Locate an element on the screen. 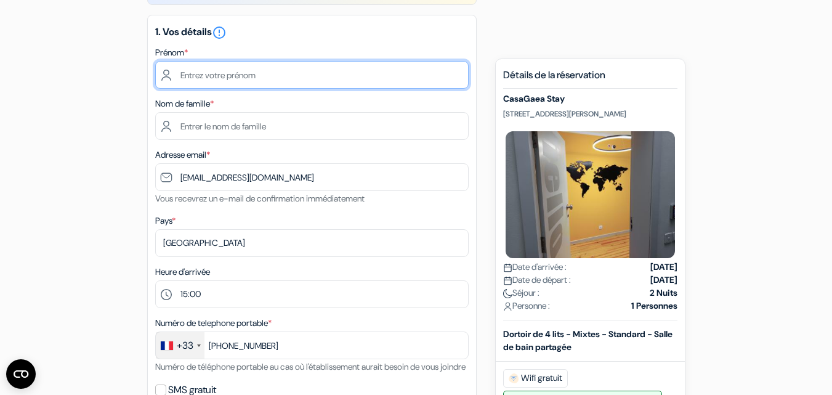 The height and width of the screenshot is (395, 832). label: Adresse email is located at coordinates (182, 155).